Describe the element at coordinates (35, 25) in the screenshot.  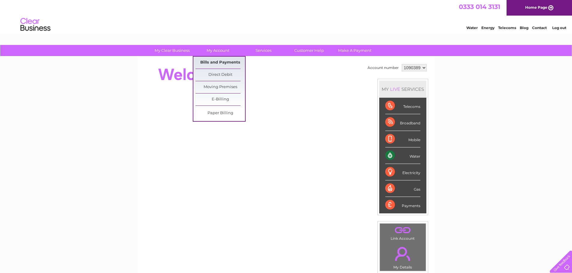
I see `img: logo.png` at that location.